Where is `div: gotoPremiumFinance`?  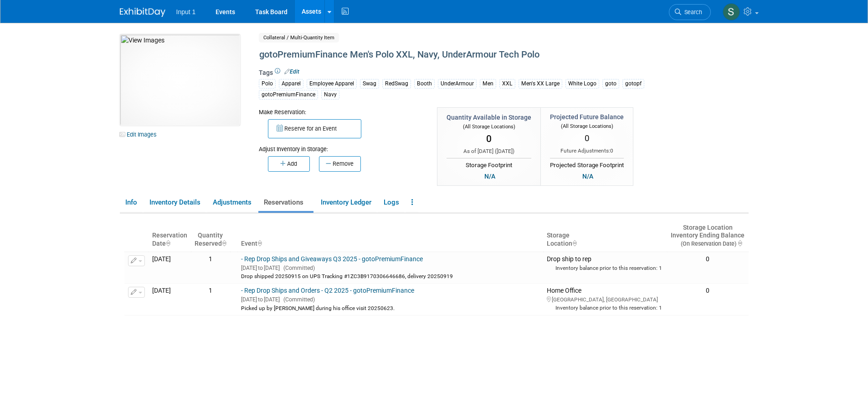 div: gotoPremiumFinance is located at coordinates (289, 94).